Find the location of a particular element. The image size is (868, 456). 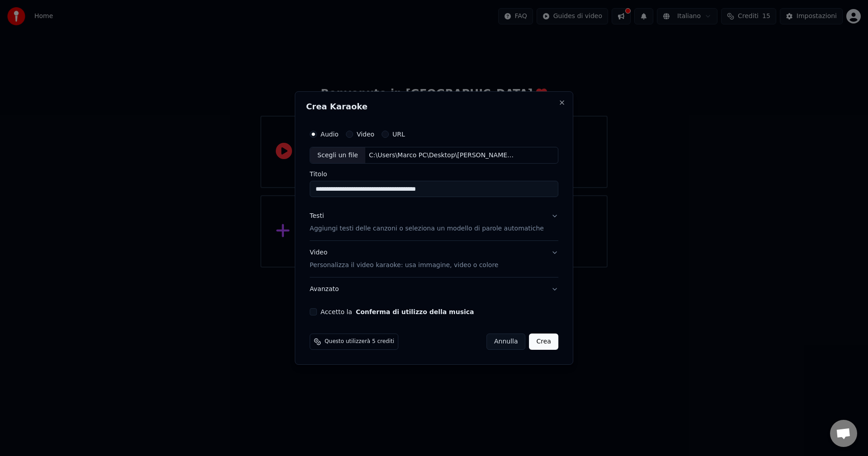

button: Annulla is located at coordinates (506, 341).